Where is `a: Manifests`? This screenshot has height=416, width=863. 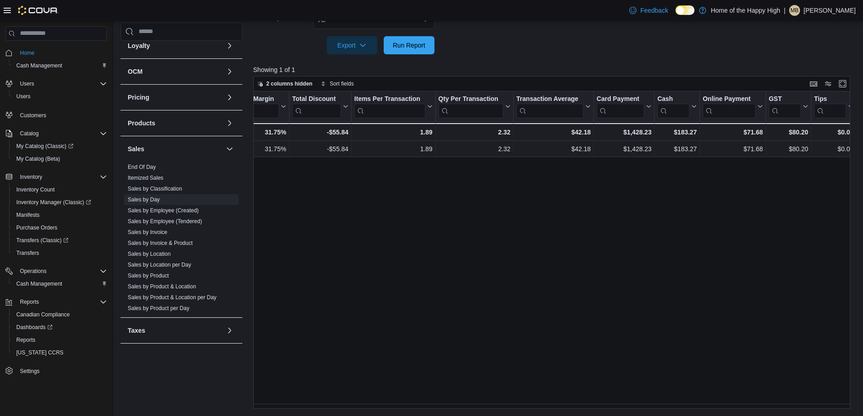
a: Manifests is located at coordinates (28, 215).